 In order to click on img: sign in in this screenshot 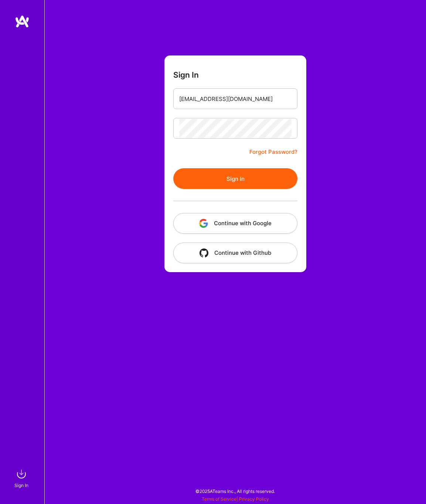, I will do `click(22, 474)`.